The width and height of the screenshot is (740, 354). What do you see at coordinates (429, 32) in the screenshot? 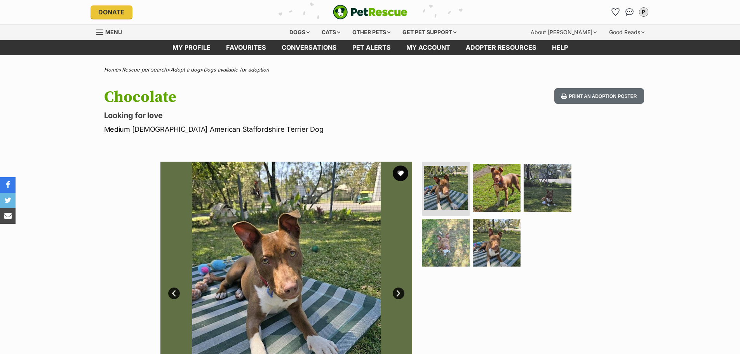
I see `div: Get pet support` at bounding box center [429, 32].